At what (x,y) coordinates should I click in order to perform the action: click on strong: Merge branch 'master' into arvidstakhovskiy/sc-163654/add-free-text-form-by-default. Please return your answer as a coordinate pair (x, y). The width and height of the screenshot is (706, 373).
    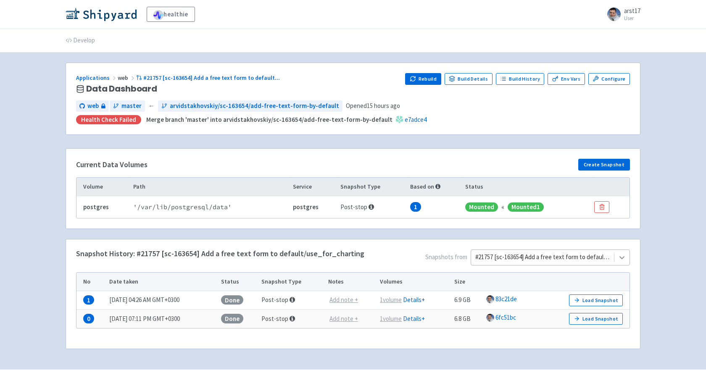
    Looking at the image, I should click on (269, 119).